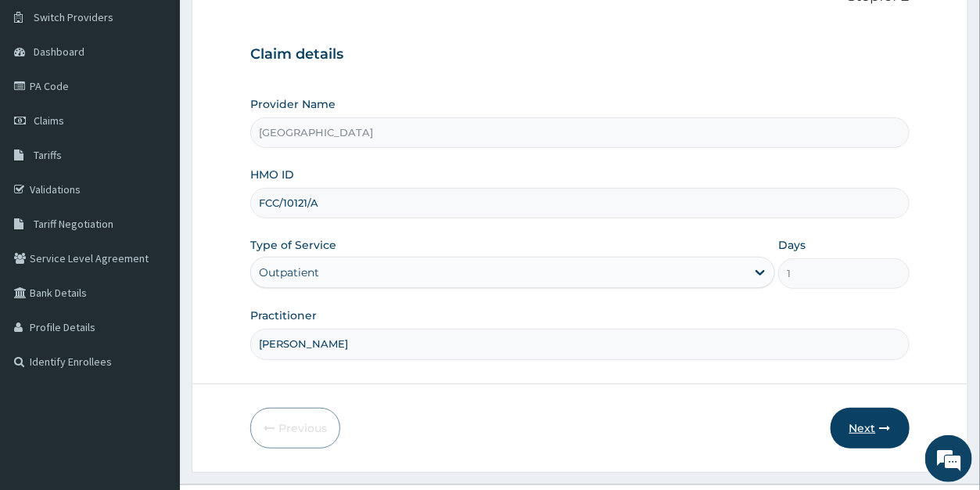 This screenshot has height=490, width=980. What do you see at coordinates (293, 245) in the screenshot?
I see `label: Type of Service` at bounding box center [293, 245].